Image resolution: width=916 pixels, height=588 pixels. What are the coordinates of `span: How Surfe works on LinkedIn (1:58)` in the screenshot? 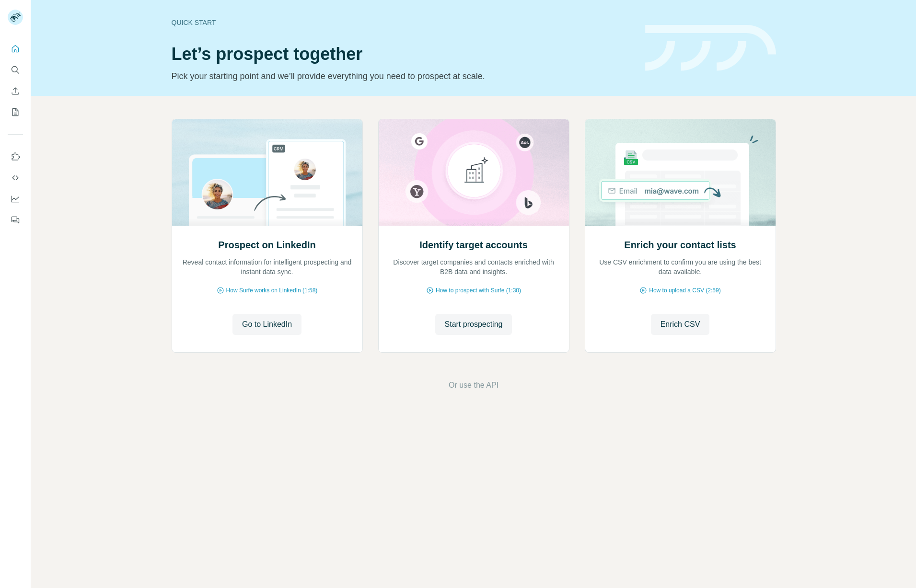 It's located at (272, 290).